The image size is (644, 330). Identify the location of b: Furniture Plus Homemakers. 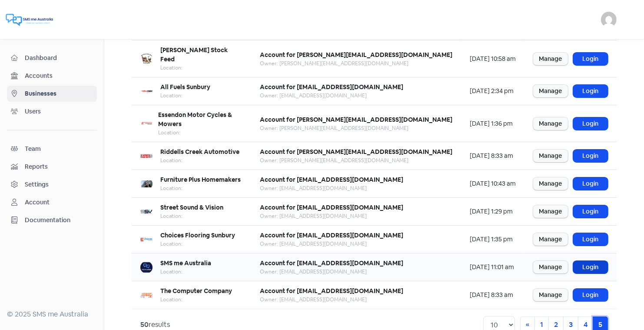
(200, 179).